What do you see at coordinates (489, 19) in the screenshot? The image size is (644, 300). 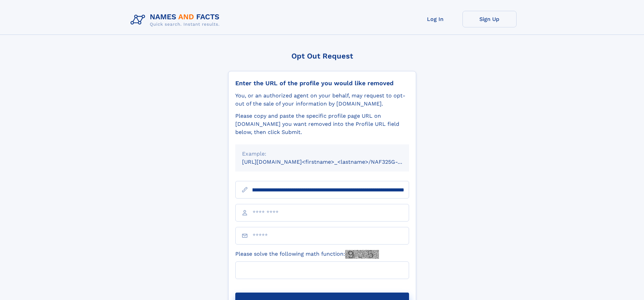 I see `a: Sign Up` at bounding box center [489, 19].